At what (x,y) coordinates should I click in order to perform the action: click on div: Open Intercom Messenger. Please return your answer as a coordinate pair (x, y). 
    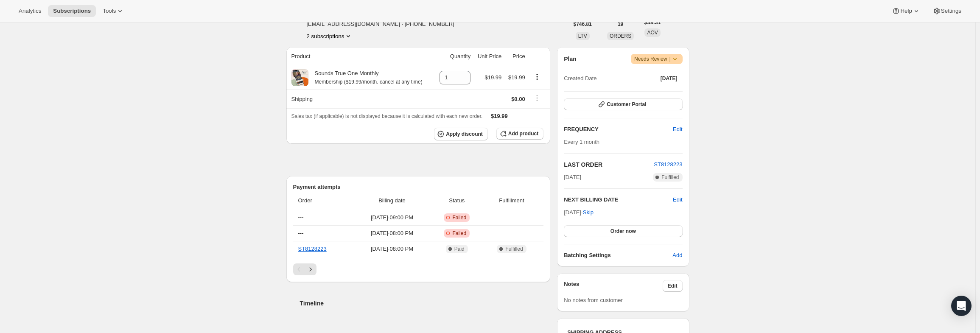
    Looking at the image, I should click on (962, 306).